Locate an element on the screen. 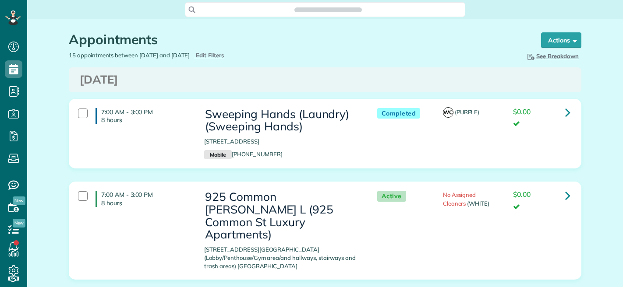 This screenshot has width=623, height=287. span: (WHITE) is located at coordinates (478, 204).